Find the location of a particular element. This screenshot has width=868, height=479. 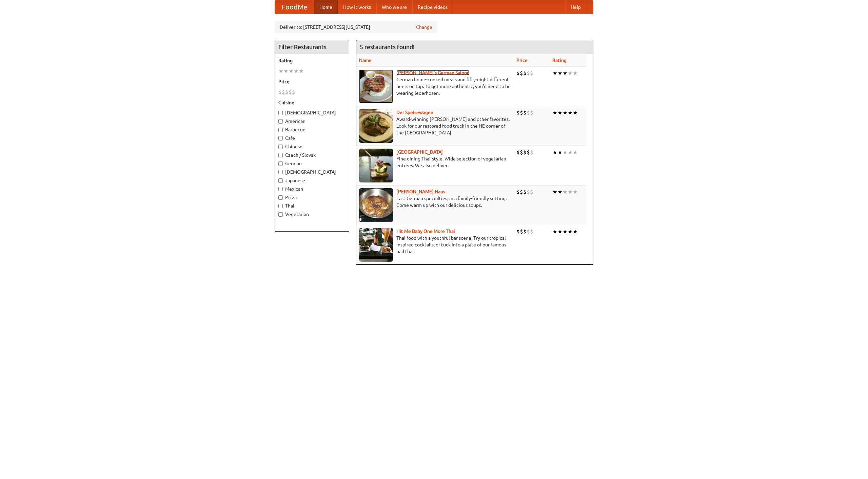

h5: Rating is located at coordinates (312, 61).